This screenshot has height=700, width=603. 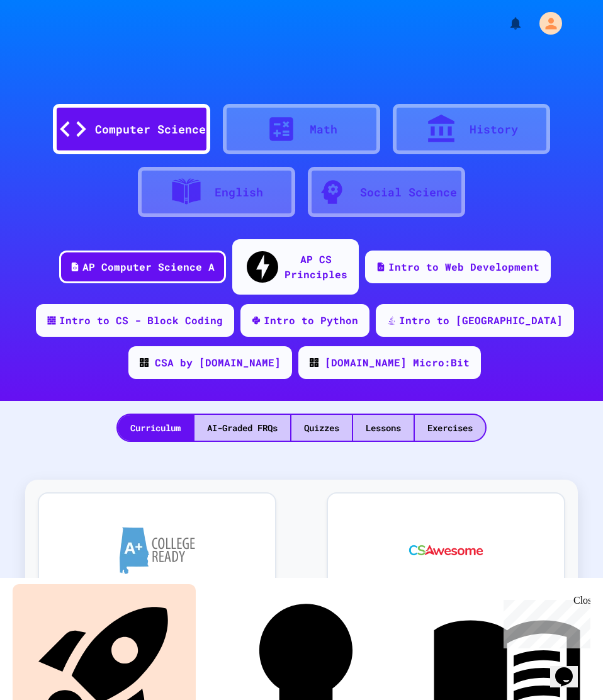 What do you see at coordinates (324, 129) in the screenshot?
I see `div: Math` at bounding box center [324, 129].